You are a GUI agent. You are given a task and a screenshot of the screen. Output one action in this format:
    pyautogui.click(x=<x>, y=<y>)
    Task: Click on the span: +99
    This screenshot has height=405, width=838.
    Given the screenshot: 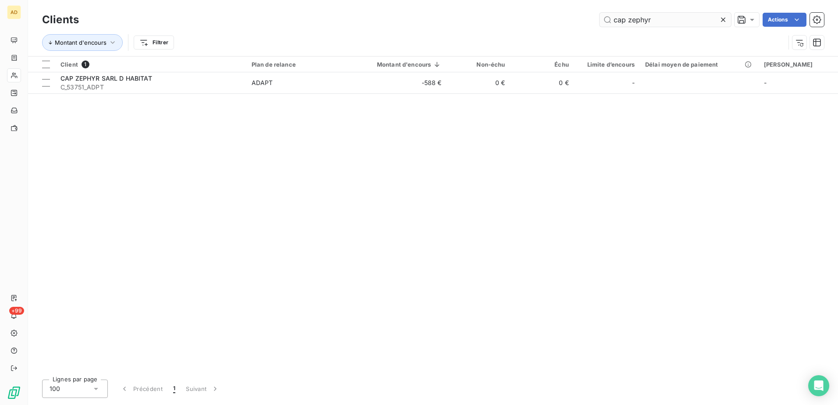 What is the action you would take?
    pyautogui.click(x=17, y=311)
    